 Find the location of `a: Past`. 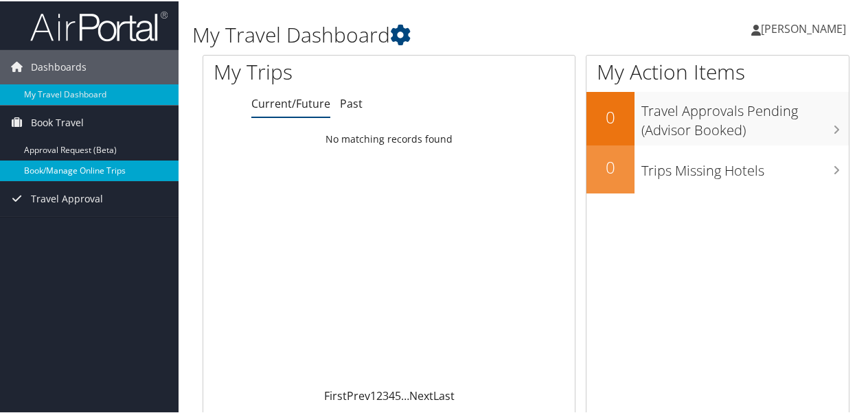

a: Past is located at coordinates (351, 102).